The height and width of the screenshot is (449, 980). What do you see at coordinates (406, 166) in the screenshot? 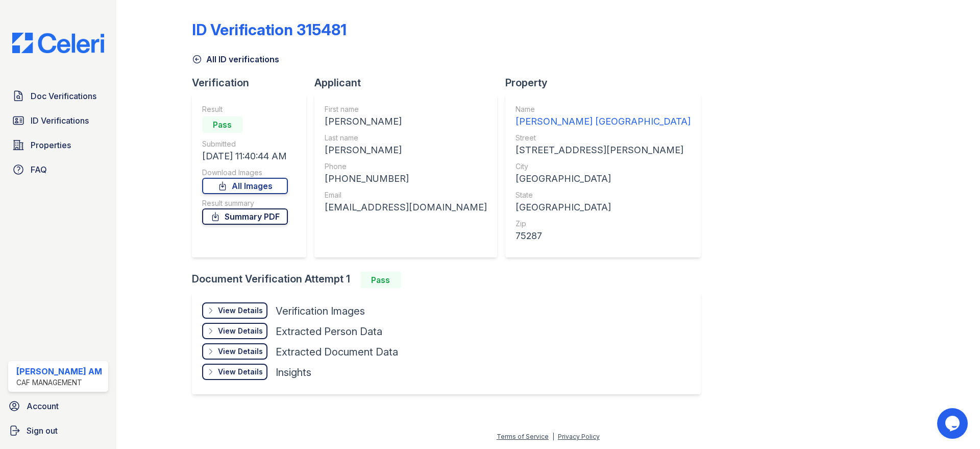
I see `div: Phone` at bounding box center [406, 166].